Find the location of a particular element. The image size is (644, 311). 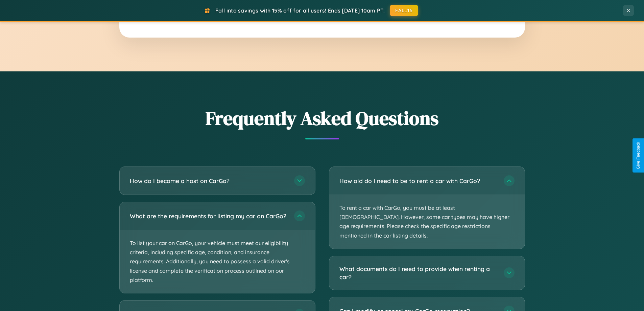

h3: What documents do I need to provide when renting a car? is located at coordinates (418, 273).